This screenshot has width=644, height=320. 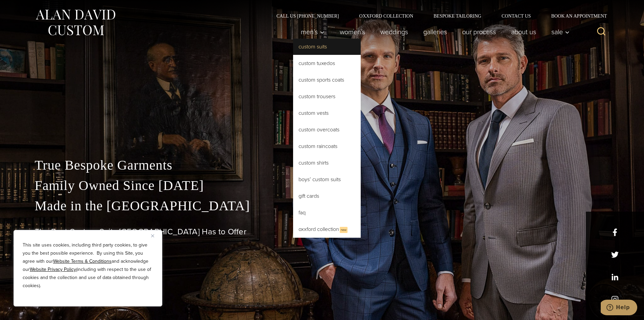 What do you see at coordinates (327, 113) in the screenshot?
I see `a: Custom Vests` at bounding box center [327, 113].